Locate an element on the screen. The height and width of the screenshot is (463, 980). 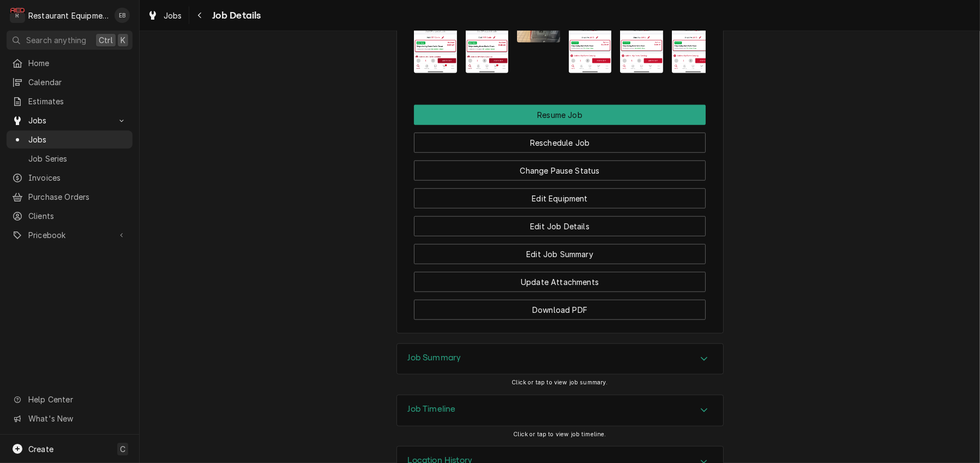
button: Change Pause Status is located at coordinates (560, 170).